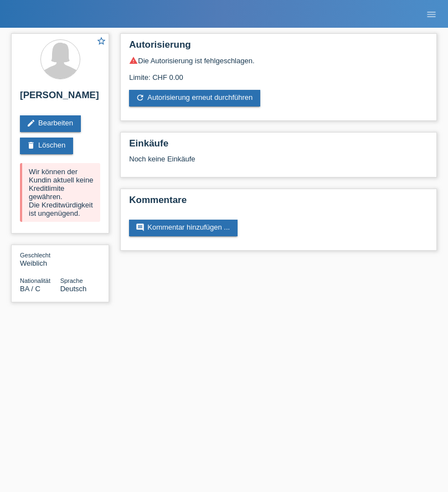 This screenshot has height=492, width=448. What do you see at coordinates (102, 41) in the screenshot?
I see `i: star_border` at bounding box center [102, 41].